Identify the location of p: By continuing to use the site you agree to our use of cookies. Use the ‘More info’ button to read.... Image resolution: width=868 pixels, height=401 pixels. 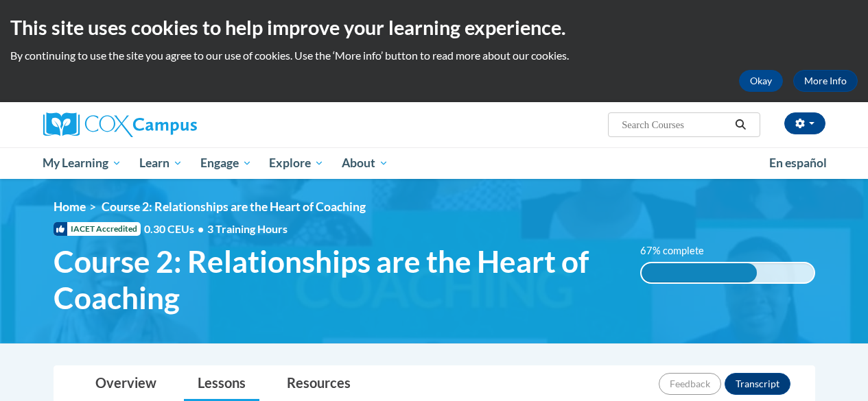
(434, 55).